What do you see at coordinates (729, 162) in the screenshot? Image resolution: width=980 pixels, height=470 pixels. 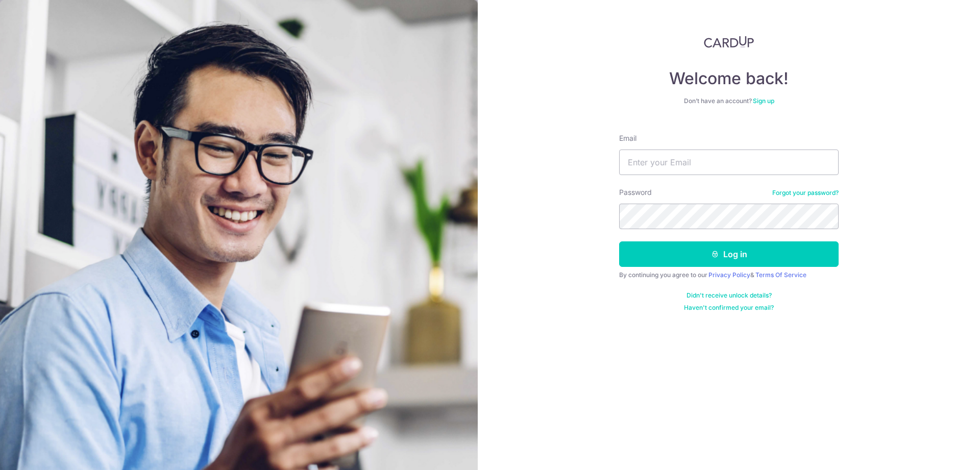 I see `input: Enter your Email` at bounding box center [729, 162].